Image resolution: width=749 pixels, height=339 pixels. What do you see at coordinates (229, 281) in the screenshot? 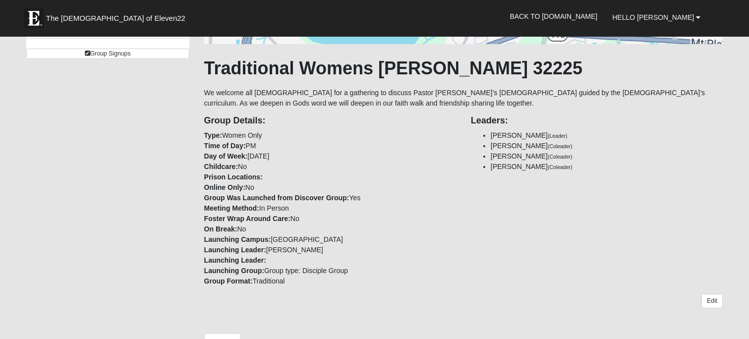
I see `strong: Group Format:` at bounding box center [229, 281].